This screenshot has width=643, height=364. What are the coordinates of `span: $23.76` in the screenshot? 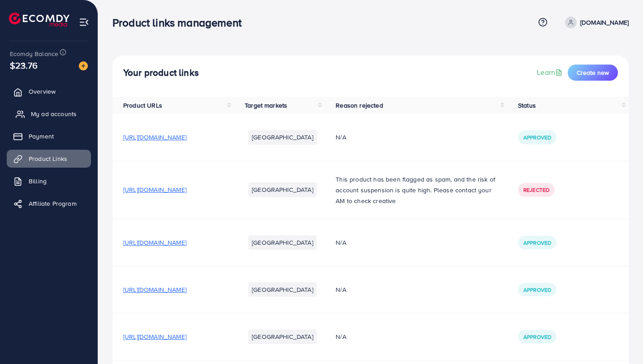 It's located at (24, 65).